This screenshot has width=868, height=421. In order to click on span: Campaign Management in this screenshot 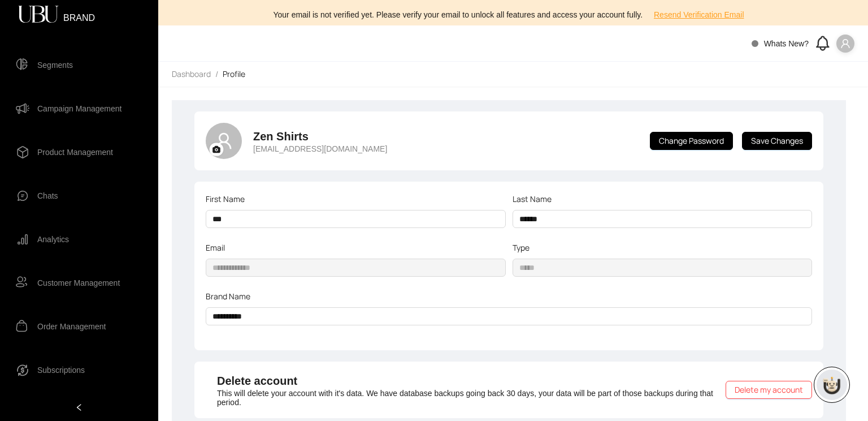, I will do `click(79, 109)`.